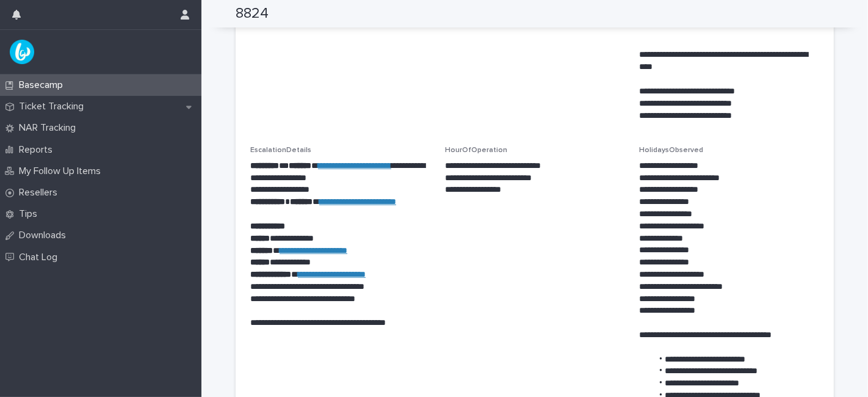 Image resolution: width=868 pixels, height=397 pixels. What do you see at coordinates (252, 13) in the screenshot?
I see `h2: 8824` at bounding box center [252, 13].